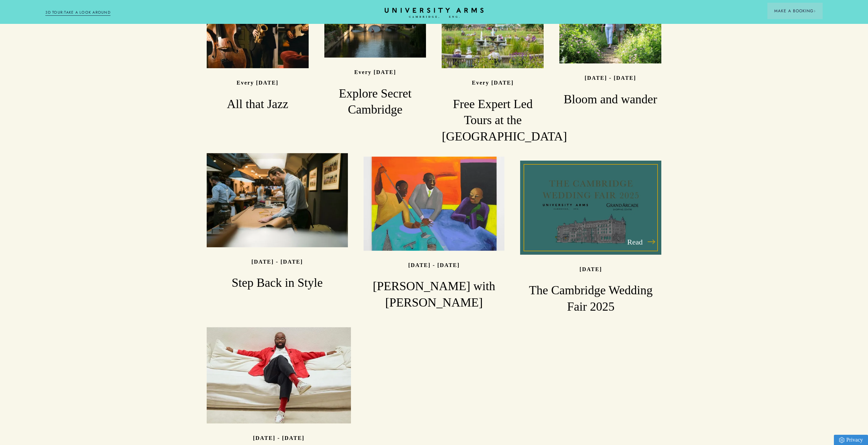  What do you see at coordinates (795, 11) in the screenshot?
I see `button: Make a BookingArrow icon` at bounding box center [795, 11].